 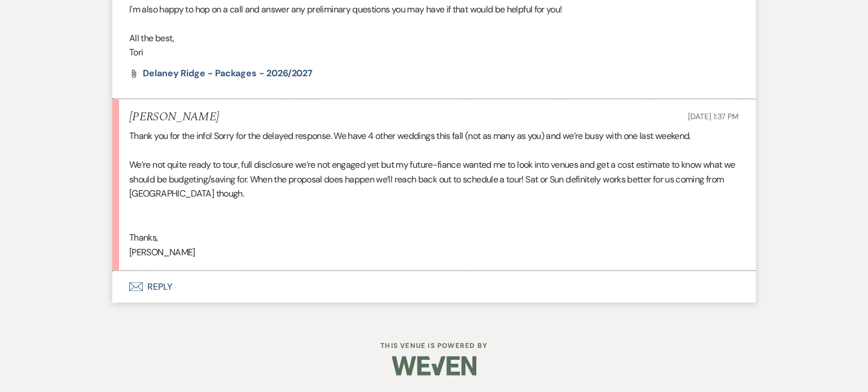 I want to click on p: Tori, so click(x=434, y=53).